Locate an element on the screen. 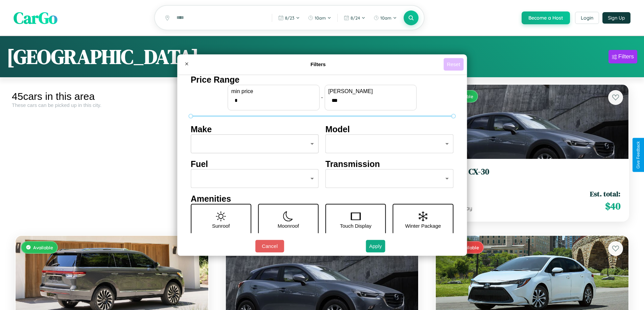 This screenshot has width=644, height=310. div: Filters is located at coordinates (626, 57).